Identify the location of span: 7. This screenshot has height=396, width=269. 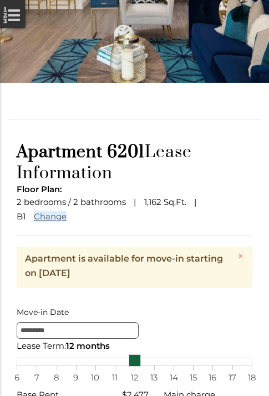
(37, 378).